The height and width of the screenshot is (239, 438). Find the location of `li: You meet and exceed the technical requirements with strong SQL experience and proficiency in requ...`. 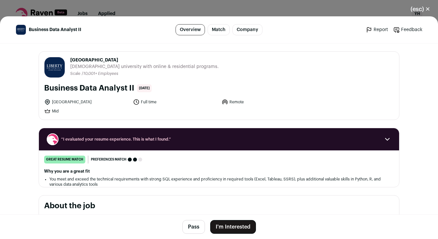

li: You meet and exceed the technical requirements with strong SQL experience and proficiency in requ... is located at coordinates (219, 182).